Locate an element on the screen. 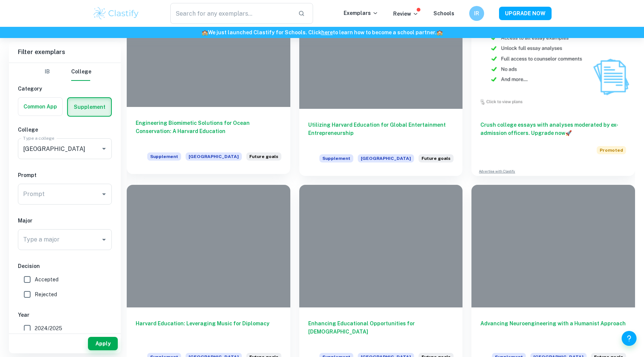 This screenshot has height=357, width=644. h6: IR is located at coordinates (477, 13).